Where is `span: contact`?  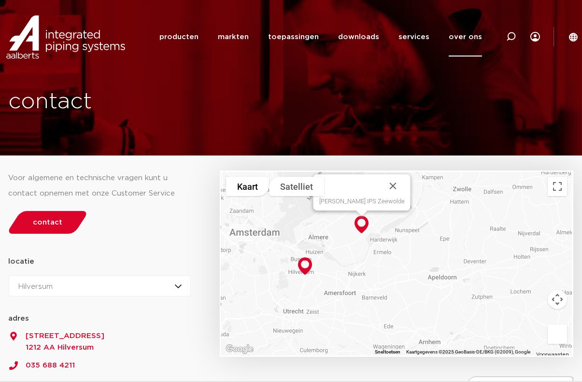 span: contact is located at coordinates (47, 222).